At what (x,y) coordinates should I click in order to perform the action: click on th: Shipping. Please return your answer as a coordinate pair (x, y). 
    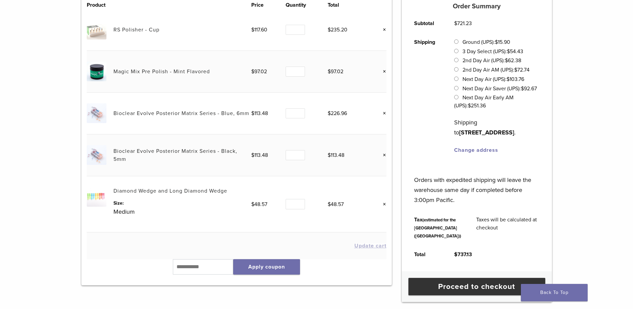
    Looking at the image, I should click on (427, 96).